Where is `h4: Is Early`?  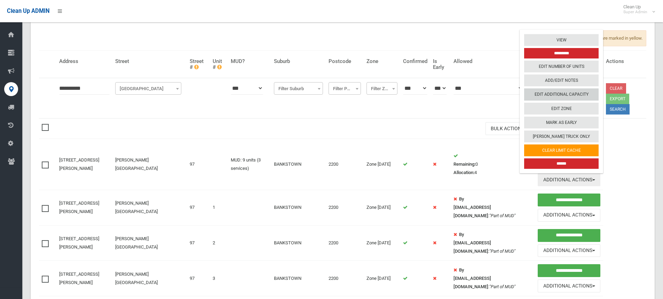 h4: Is Early is located at coordinates (440, 64).